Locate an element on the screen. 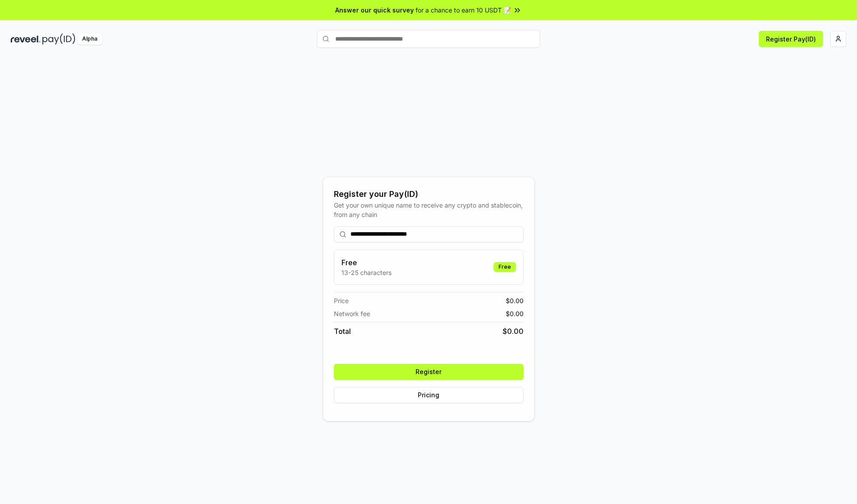 The height and width of the screenshot is (504, 857). span: Total is located at coordinates (343, 331).